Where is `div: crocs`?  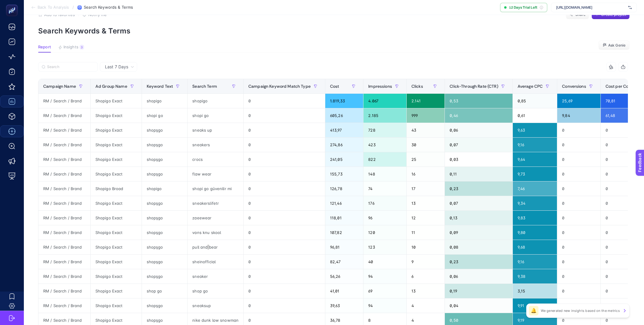 div: crocs is located at coordinates (215, 160).